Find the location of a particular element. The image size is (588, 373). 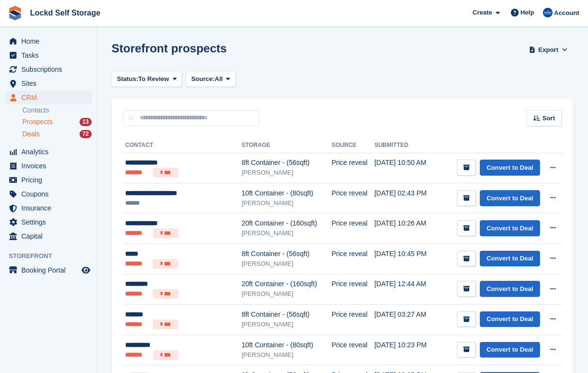

div: 72 is located at coordinates (86, 134).